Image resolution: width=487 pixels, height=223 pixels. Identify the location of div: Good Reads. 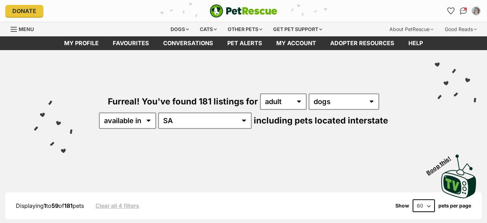
(460, 29).